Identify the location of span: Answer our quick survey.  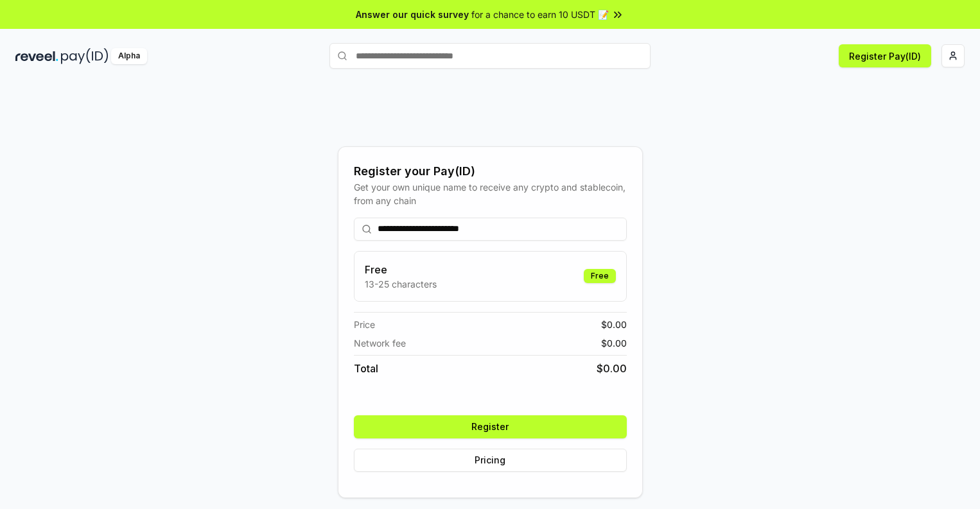
(412, 14).